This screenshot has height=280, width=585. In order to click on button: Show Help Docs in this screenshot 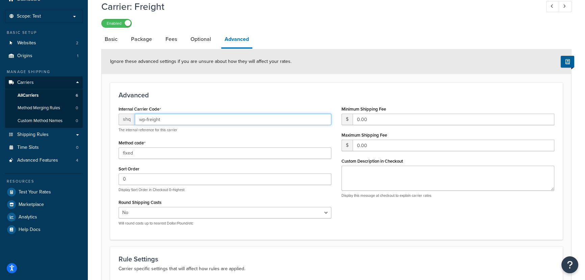, I will do `click(567, 61)`.